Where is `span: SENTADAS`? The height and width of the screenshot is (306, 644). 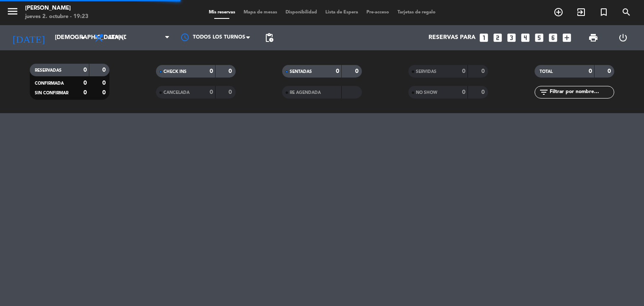 span: SENTADAS is located at coordinates (301, 72).